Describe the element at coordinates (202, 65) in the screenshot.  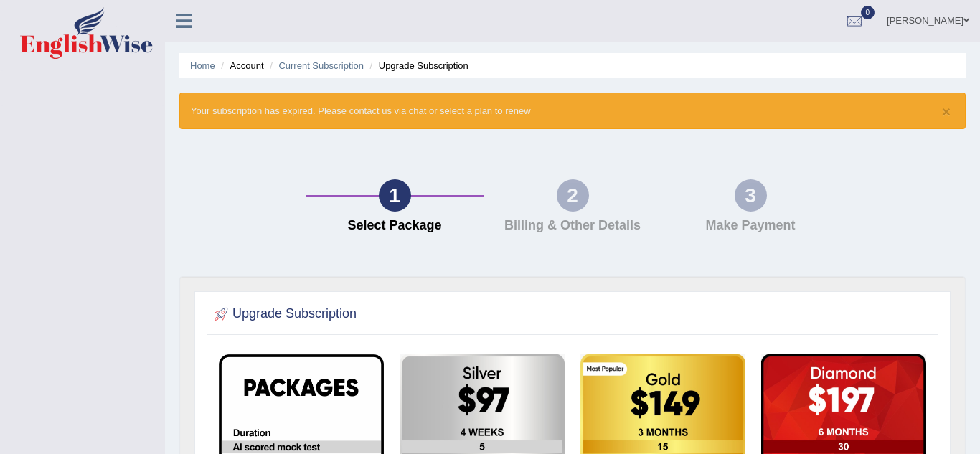
I see `a: Home` at that location.